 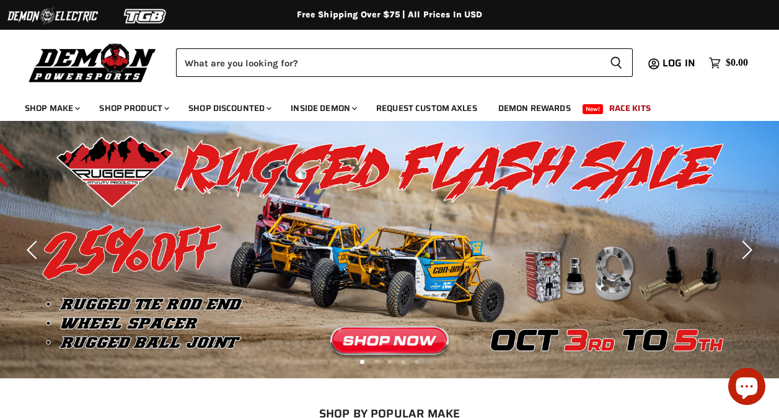 I want to click on li: Page dot 5, so click(x=416, y=361).